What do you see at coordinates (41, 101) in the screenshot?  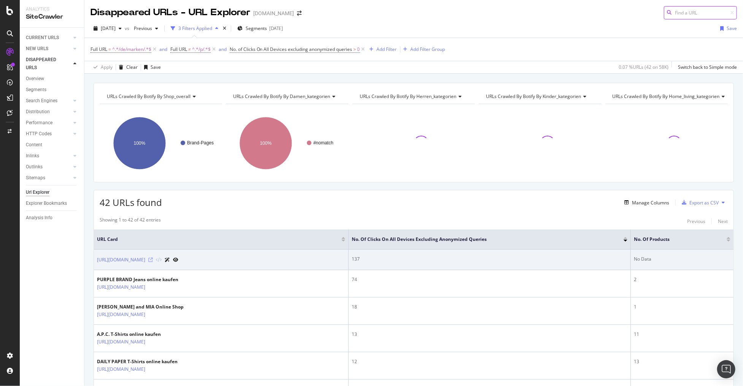 I see `div: Search Engines` at bounding box center [41, 101].